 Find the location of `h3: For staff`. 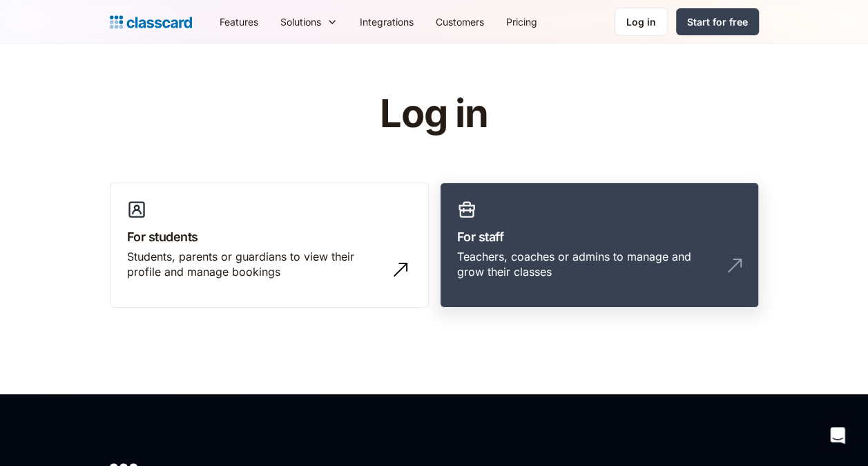

h3: For staff is located at coordinates (599, 236).